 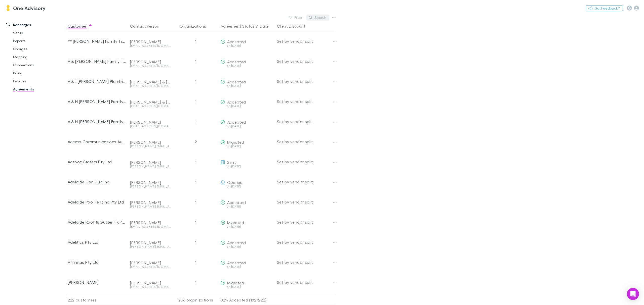 I want to click on div: Open Intercom Messenger, so click(x=633, y=294).